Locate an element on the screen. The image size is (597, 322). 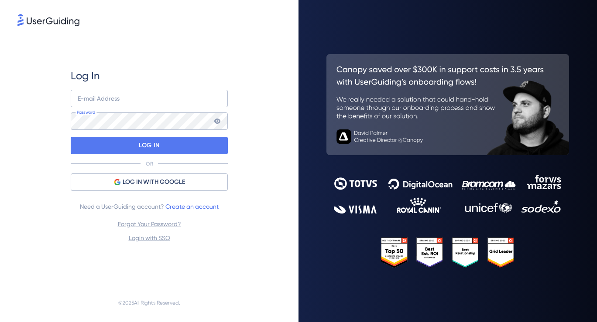
a: Forgot Your Password? is located at coordinates (149, 224).